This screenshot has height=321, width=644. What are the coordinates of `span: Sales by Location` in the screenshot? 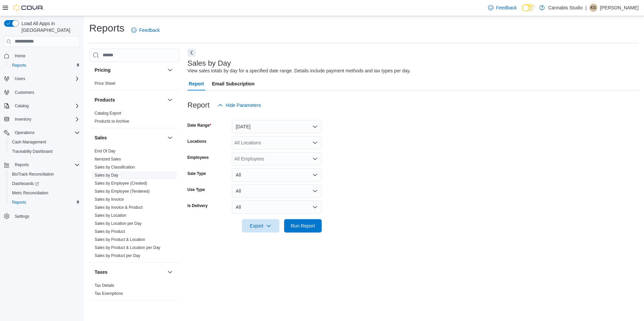 It's located at (111, 216).